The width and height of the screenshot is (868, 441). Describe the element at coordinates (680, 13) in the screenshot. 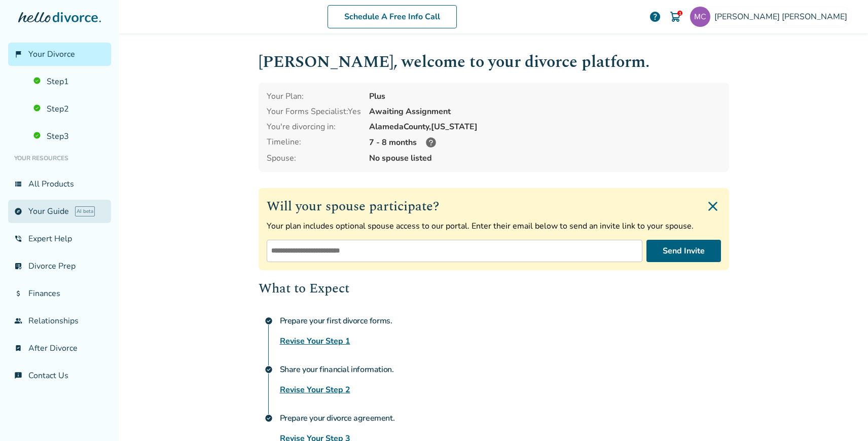

I see `div: 1` at that location.